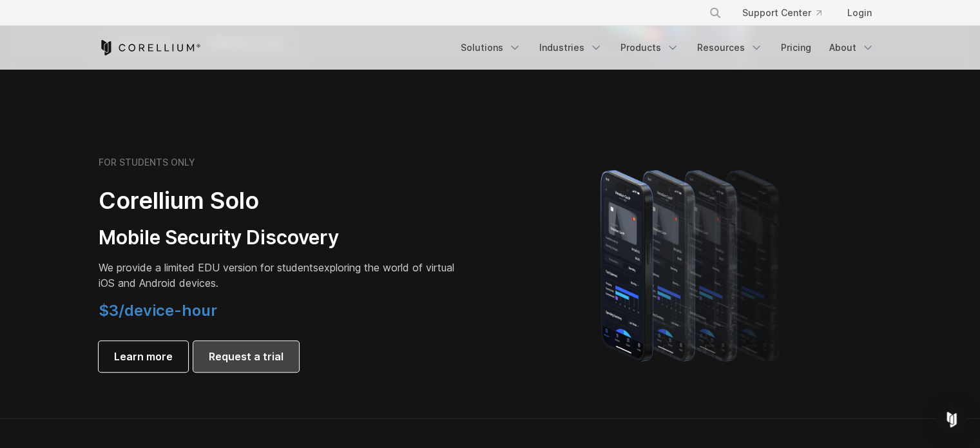  Describe the element at coordinates (158, 310) in the screenshot. I see `span: $3/device-hour` at that location.